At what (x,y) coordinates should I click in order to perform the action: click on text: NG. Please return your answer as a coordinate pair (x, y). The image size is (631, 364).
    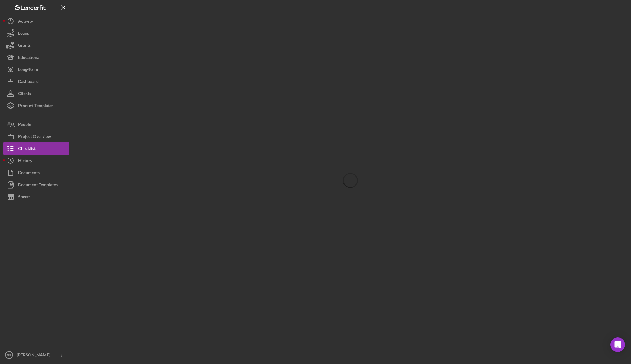
    Looking at the image, I should click on (9, 355).